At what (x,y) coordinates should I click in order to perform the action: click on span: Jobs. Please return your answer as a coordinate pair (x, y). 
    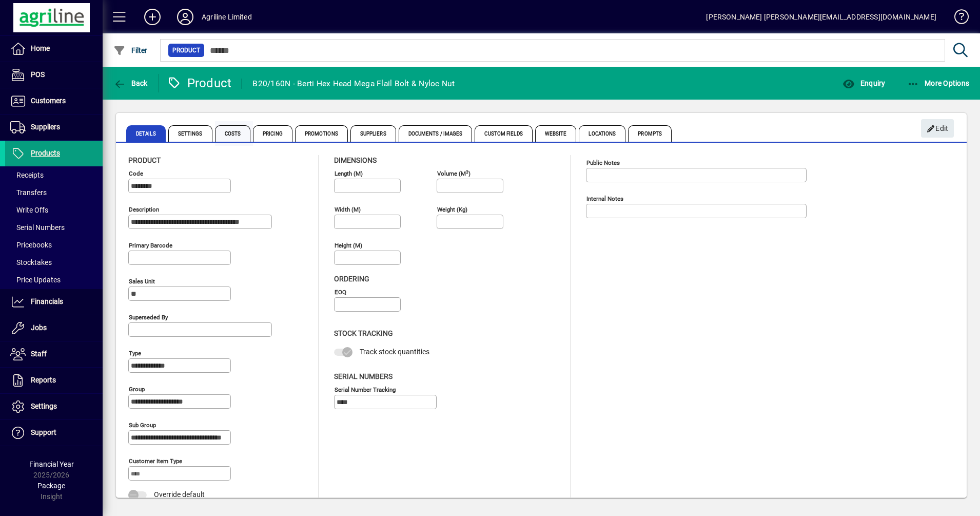
    Looking at the image, I should click on (39, 327).